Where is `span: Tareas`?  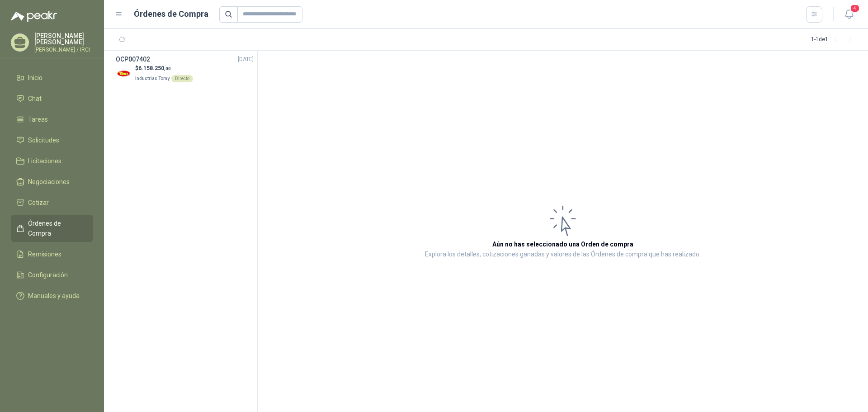 span: Tareas is located at coordinates (38, 120).